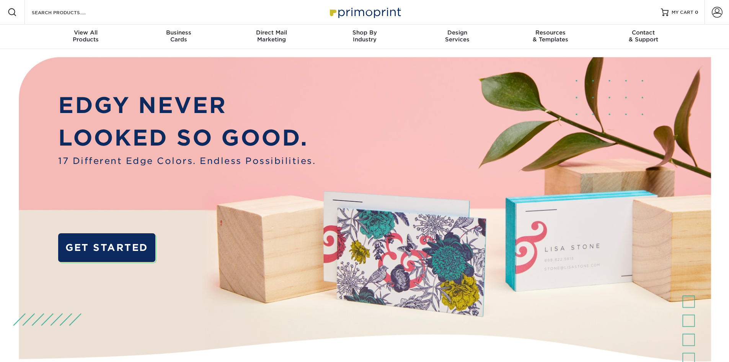 The height and width of the screenshot is (362, 729). Describe the element at coordinates (643, 37) in the screenshot. I see `a: Contact& Support` at that location.